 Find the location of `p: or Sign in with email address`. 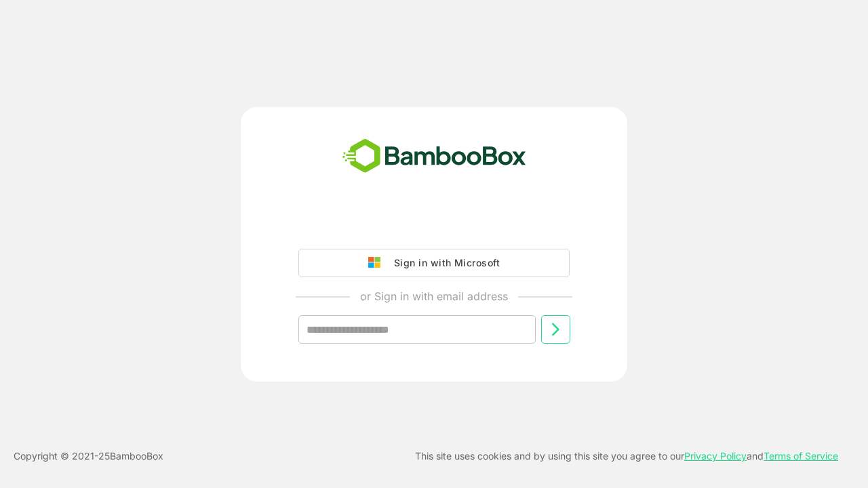

p: or Sign in with email address is located at coordinates (434, 296).